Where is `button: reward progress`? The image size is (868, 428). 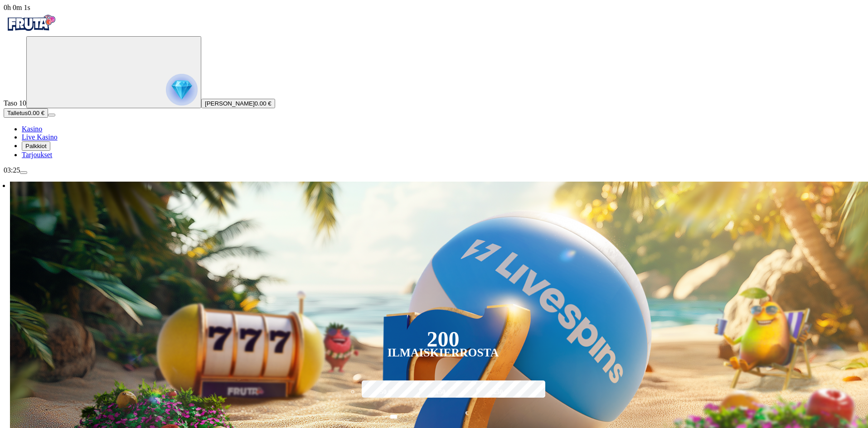
button: reward progress is located at coordinates (113, 72).